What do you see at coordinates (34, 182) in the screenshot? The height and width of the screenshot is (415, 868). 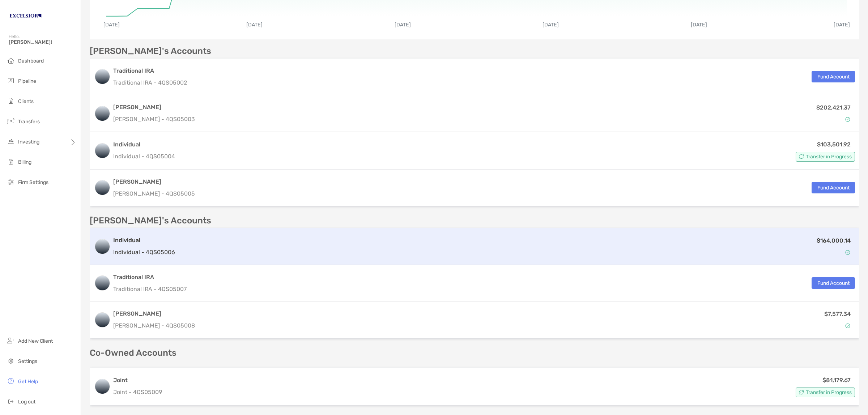 I see `span: Firm Settings` at bounding box center [34, 182].